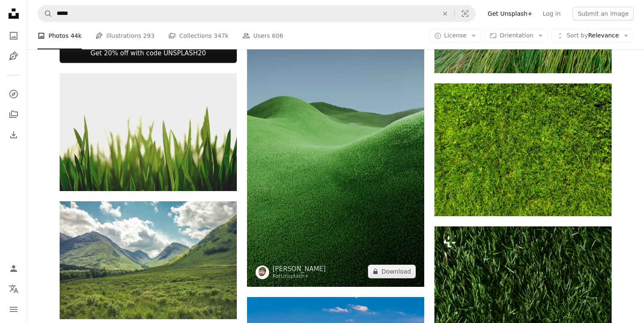  What do you see at coordinates (277, 36) in the screenshot?
I see `span: 606` at bounding box center [277, 36].